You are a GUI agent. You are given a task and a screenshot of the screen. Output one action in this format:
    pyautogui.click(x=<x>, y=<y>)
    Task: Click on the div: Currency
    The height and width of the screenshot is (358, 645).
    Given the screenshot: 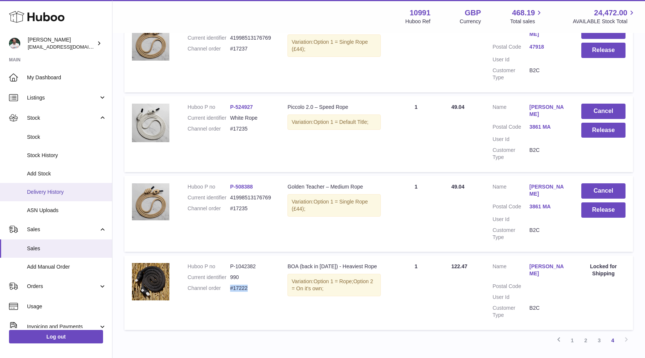 What is the action you would take?
    pyautogui.click(x=470, y=21)
    